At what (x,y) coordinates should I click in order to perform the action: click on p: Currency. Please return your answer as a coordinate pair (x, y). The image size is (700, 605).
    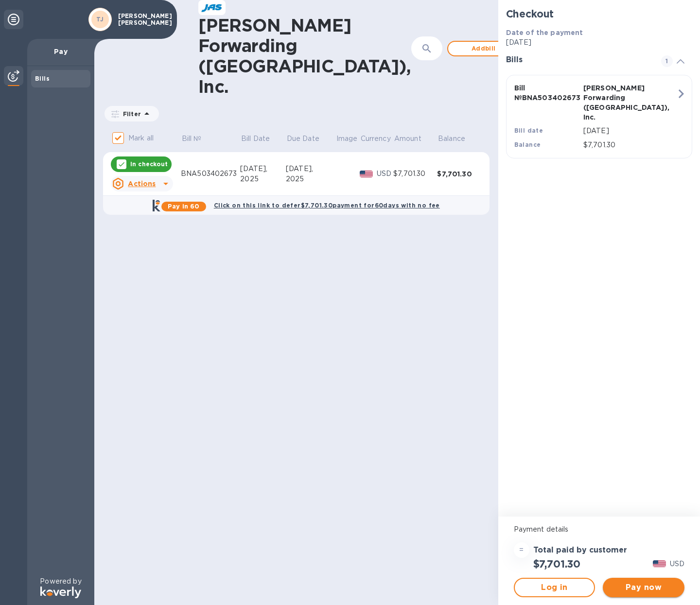
    Looking at the image, I should click on (376, 139).